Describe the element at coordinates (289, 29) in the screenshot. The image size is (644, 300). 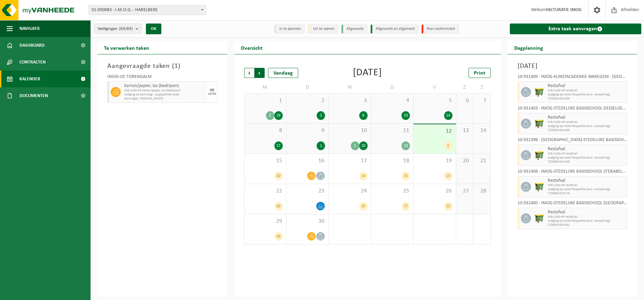
I see `li: In te plannen` at that location.